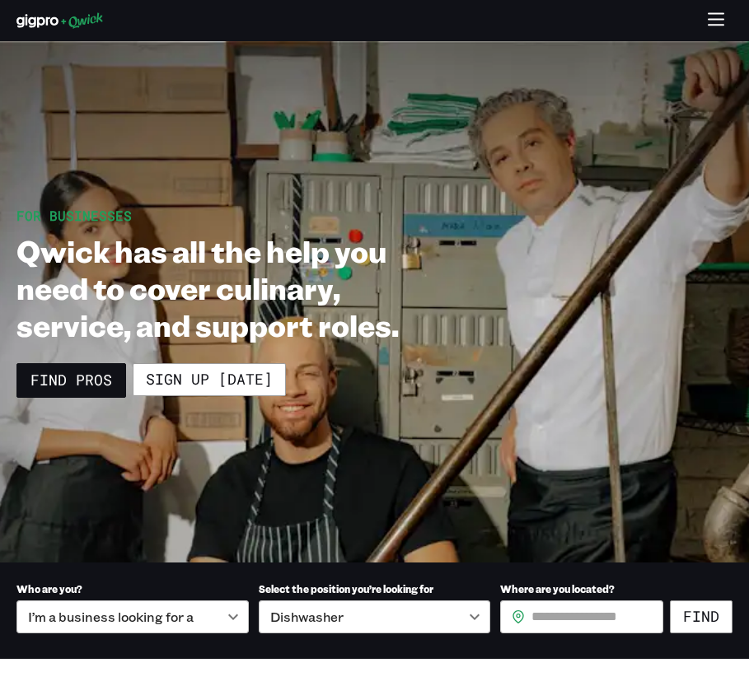 This screenshot has width=749, height=700. What do you see at coordinates (231, 288) in the screenshot?
I see `h1: Qwick has all the help you need to cover culinary, service, and support roles.` at bounding box center [231, 288].